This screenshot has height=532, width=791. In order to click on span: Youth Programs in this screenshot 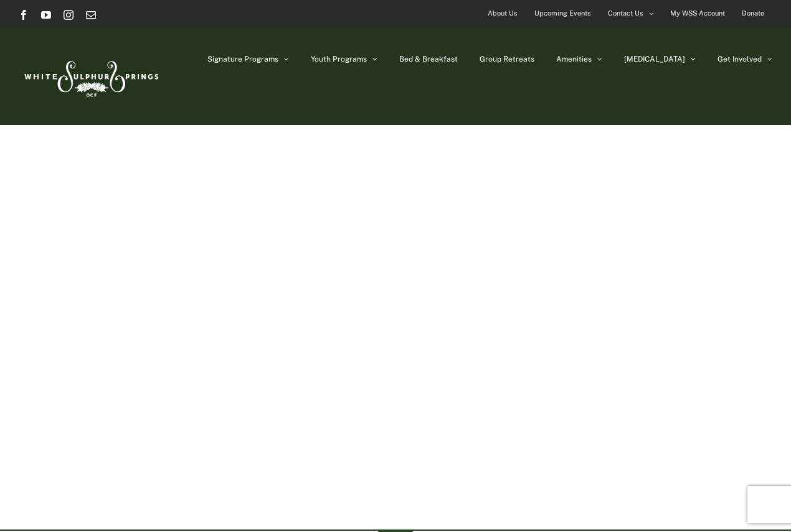, I will do `click(339, 59)`.